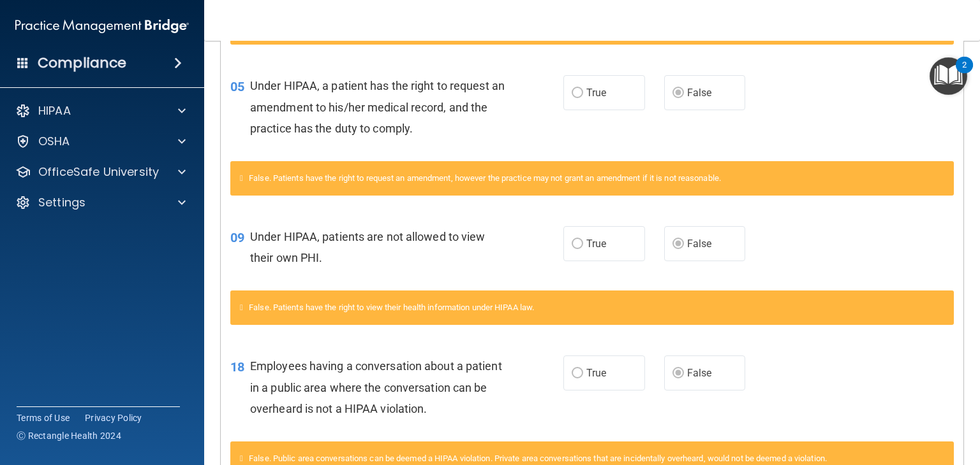  What do you see at coordinates (82, 63) in the screenshot?
I see `h4: Compliance` at bounding box center [82, 63].